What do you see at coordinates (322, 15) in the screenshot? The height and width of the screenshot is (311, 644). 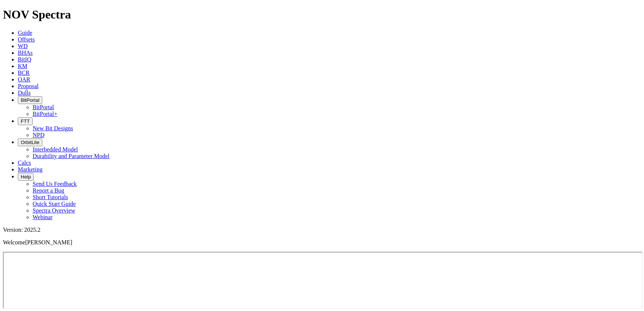 I see `h1: NOV Spectra` at bounding box center [322, 15].